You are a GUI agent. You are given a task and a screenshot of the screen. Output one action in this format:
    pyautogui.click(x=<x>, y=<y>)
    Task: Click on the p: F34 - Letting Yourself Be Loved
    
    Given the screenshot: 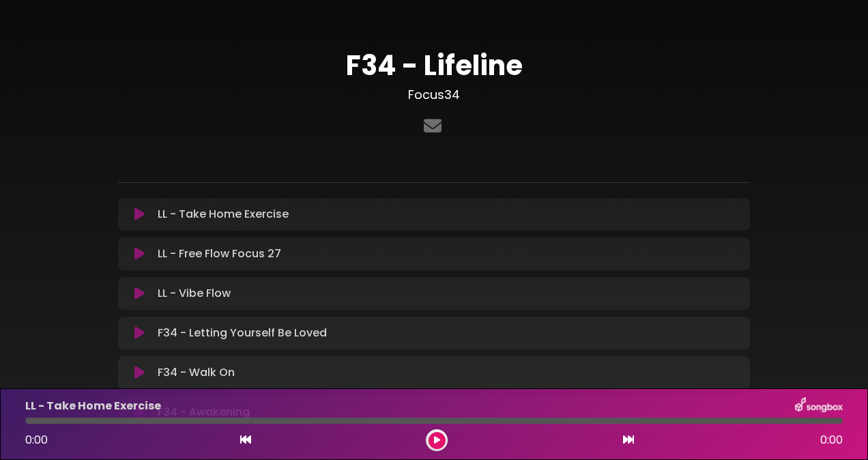 What is the action you would take?
    pyautogui.click(x=242, y=333)
    